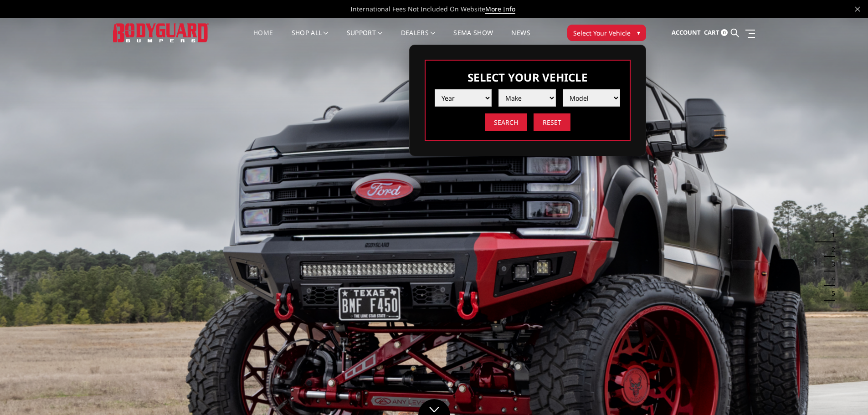 The width and height of the screenshot is (868, 415). I want to click on button: 2 of 5, so click(830, 250).